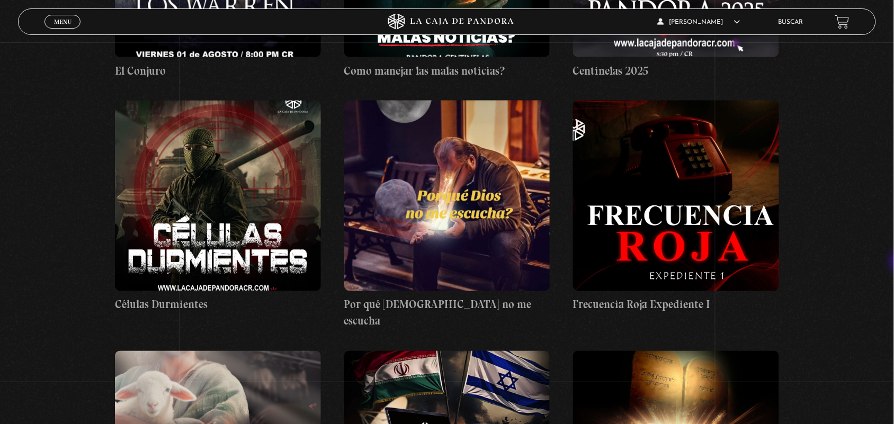  What do you see at coordinates (218, 305) in the screenshot?
I see `h4: Células Durmientes` at bounding box center [218, 305].